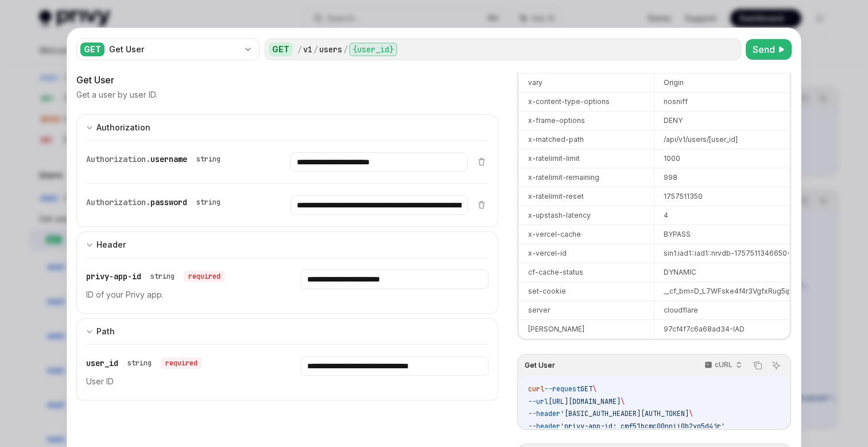 The width and height of the screenshot is (868, 447). What do you see at coordinates (673, 82) in the screenshot?
I see `div: Origin` at bounding box center [673, 82].